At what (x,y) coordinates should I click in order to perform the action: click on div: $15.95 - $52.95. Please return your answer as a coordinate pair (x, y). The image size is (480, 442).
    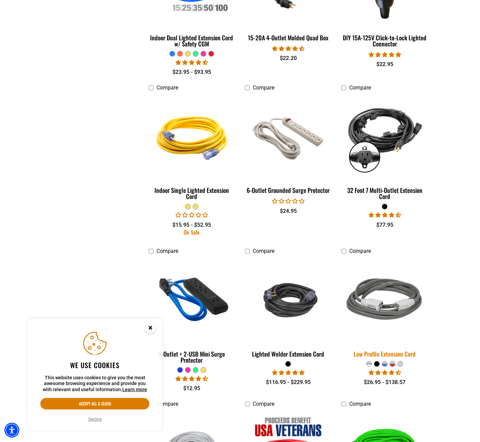
    Looking at the image, I should click on (192, 225).